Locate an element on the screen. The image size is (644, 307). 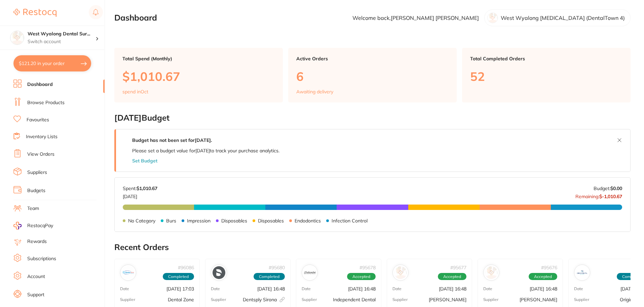
a: Inventory Lists is located at coordinates (41, 137).